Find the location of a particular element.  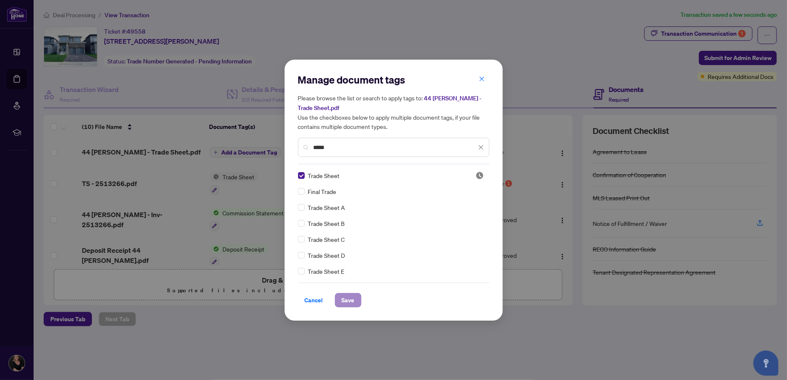

button: Cancel is located at coordinates (314, 300).